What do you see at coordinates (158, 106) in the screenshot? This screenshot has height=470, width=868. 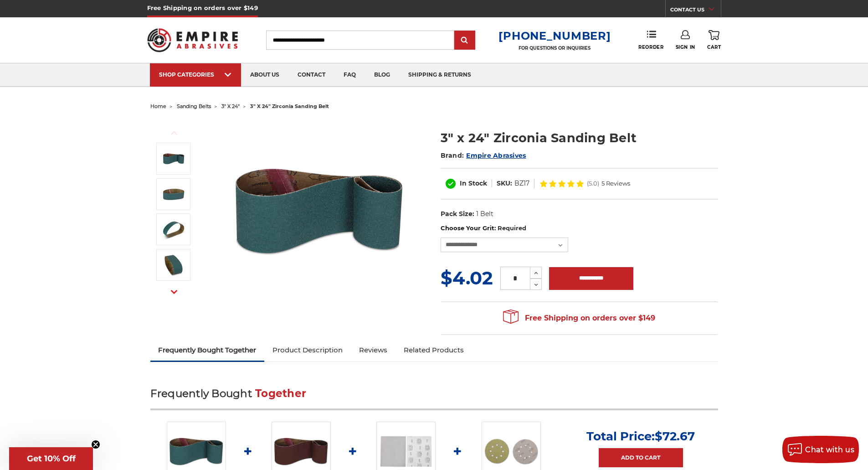 I see `span: home` at bounding box center [158, 106].